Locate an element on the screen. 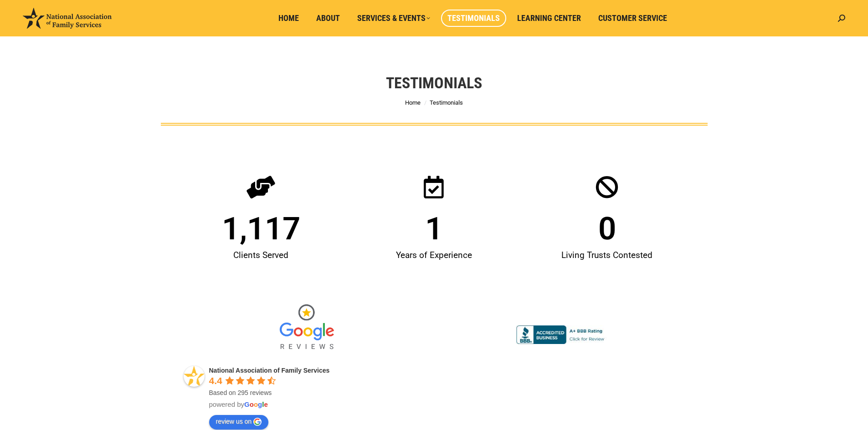 Image resolution: width=868 pixels, height=430 pixels. div: Living Trusts Contested is located at coordinates (607, 255).